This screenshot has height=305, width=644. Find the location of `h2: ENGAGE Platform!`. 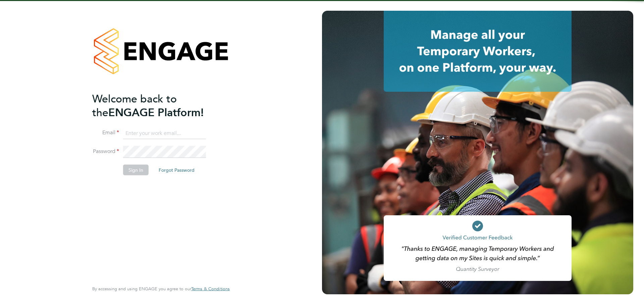

h2: ENGAGE Platform! is located at coordinates (158, 106).